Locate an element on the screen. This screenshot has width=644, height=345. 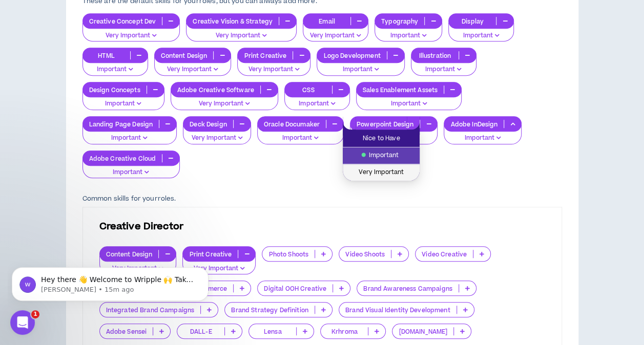
span: Nice to Have is located at coordinates (382, 139).